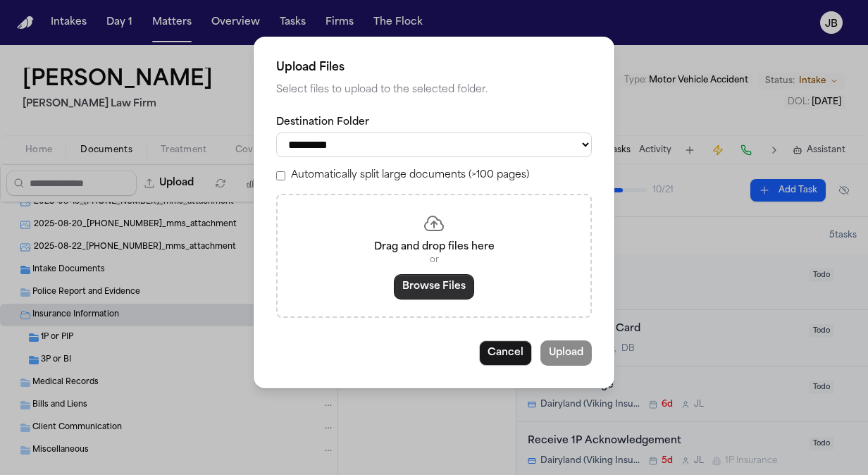 This screenshot has height=475, width=868. What do you see at coordinates (505, 353) in the screenshot?
I see `button: Cancel` at bounding box center [505, 353].